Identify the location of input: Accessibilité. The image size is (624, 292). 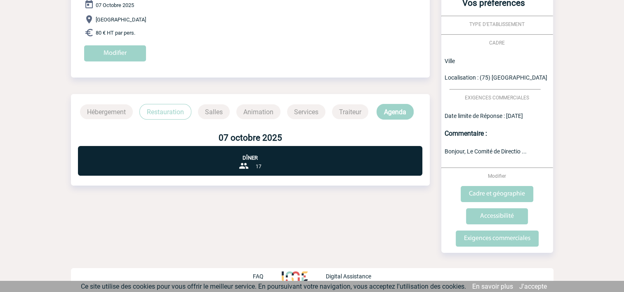
(497, 216).